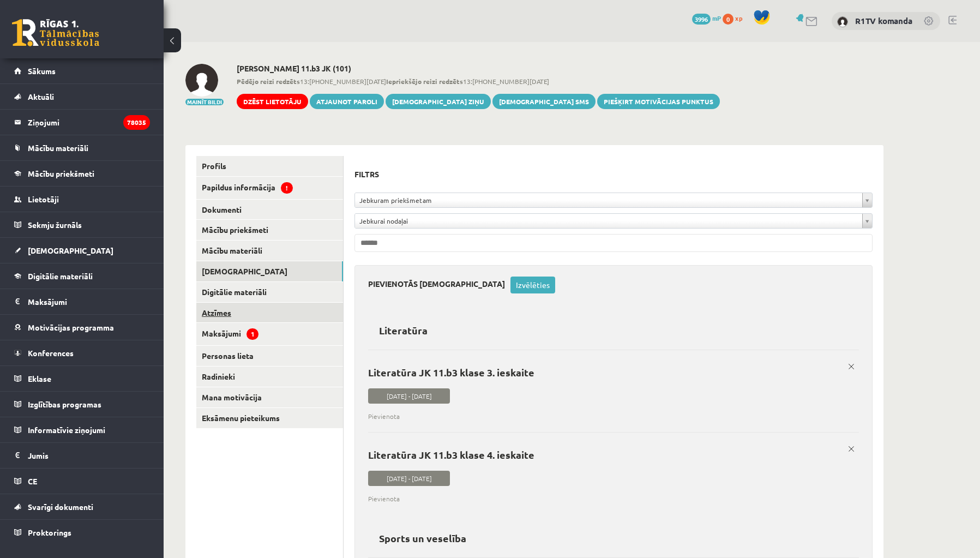  I want to click on a: Maksājumi, so click(82, 302).